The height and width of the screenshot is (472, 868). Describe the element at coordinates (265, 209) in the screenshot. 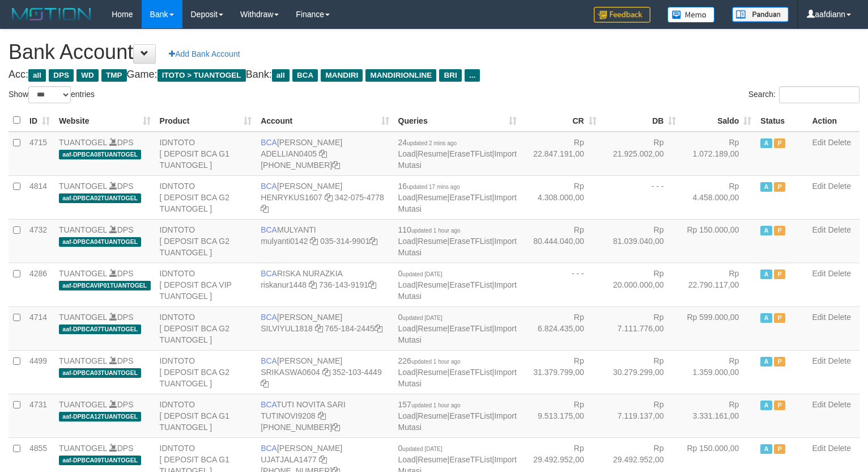

I see `a: Copy 3420754778 to clipboard` at that location.